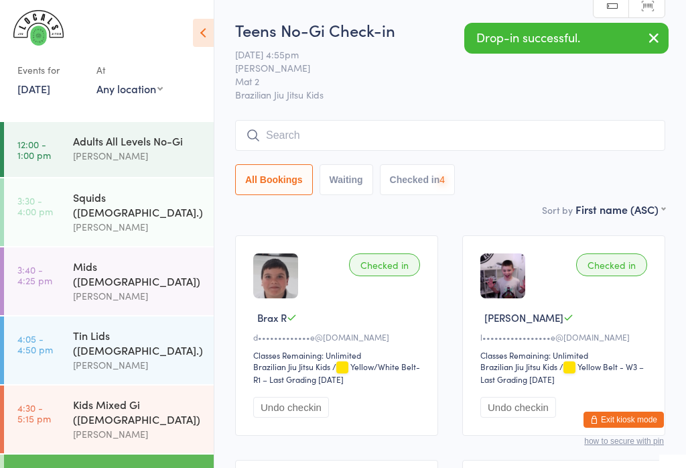  What do you see at coordinates (38, 27) in the screenshot?
I see `img: LOCALS JIU JITSU MAROUBRA` at bounding box center [38, 27].